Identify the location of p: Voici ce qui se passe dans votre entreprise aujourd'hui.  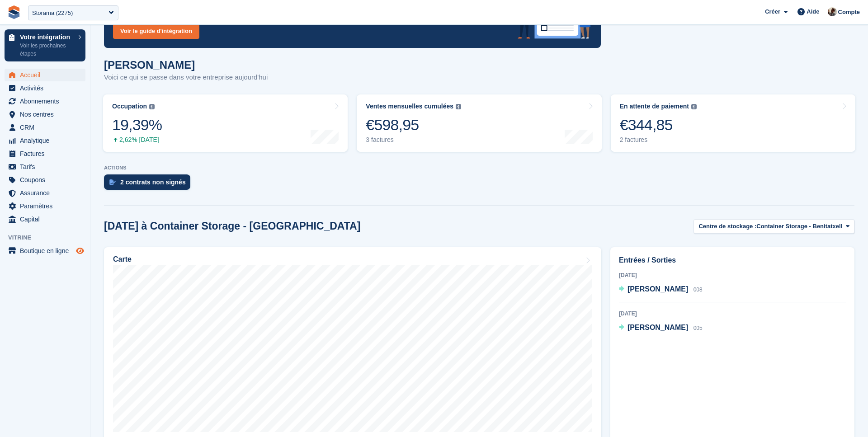
(186, 77).